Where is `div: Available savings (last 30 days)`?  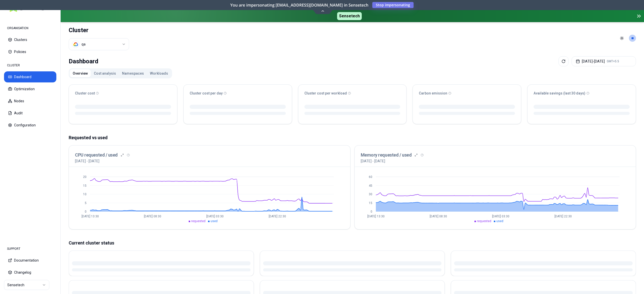 div: Available savings (last 30 days) is located at coordinates (581, 93).